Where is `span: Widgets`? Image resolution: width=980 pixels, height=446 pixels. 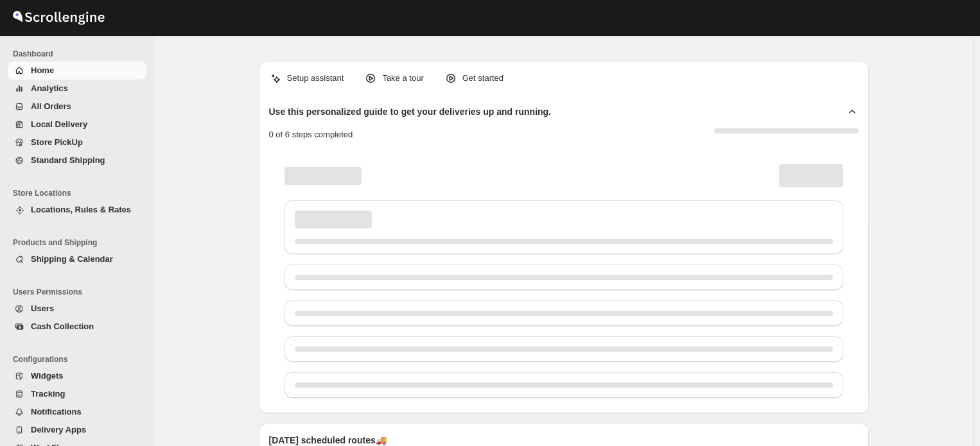 span: Widgets is located at coordinates (47, 376).